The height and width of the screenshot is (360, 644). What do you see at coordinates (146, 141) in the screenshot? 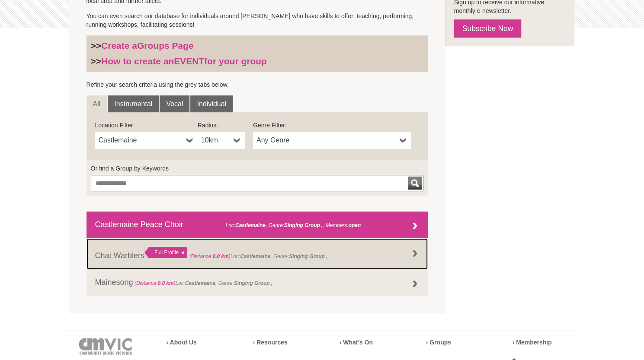
I see `a: Castlemaine` at bounding box center [146, 141].